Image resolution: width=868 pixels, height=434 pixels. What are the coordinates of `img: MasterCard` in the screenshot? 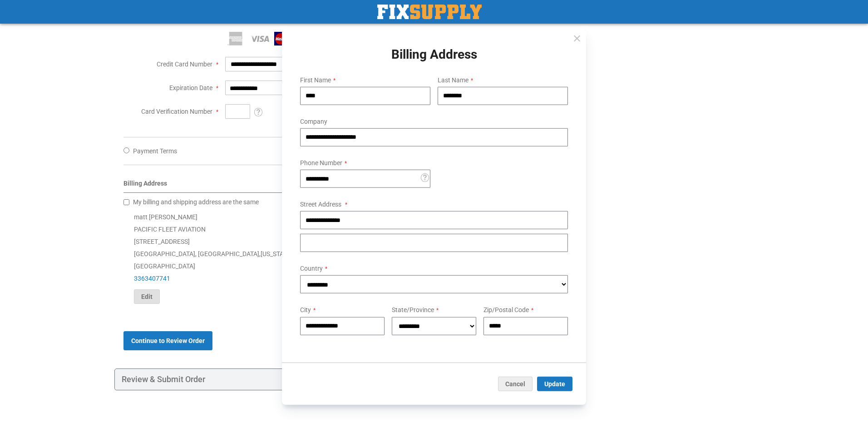 It's located at (285, 38).